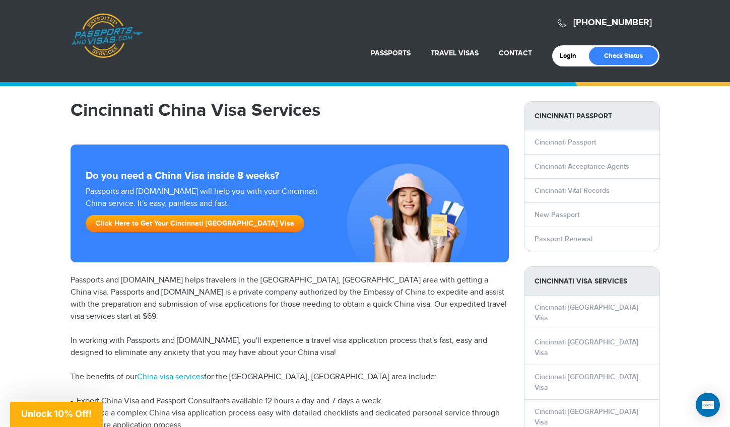 This screenshot has height=427, width=730. Describe the element at coordinates (290, 401) in the screenshot. I see `li: Expert China Visa and Passport Consultants available 12 hours a day and 7 days a week.` at that location.